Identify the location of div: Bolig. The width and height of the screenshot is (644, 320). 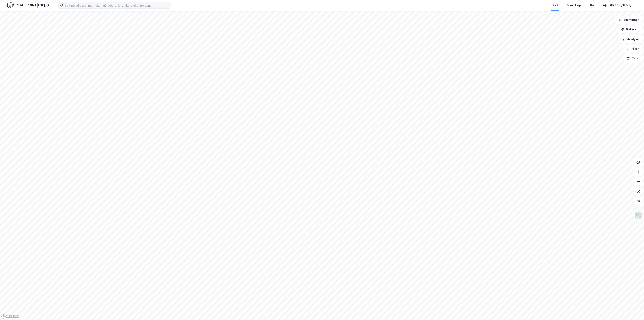
(594, 5).